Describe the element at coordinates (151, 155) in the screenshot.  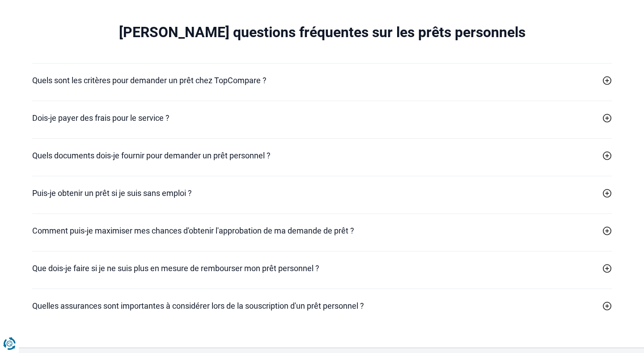
I see `h2: Quels documents dois-je fournir pour demander un prêt personnel ?` at that location.